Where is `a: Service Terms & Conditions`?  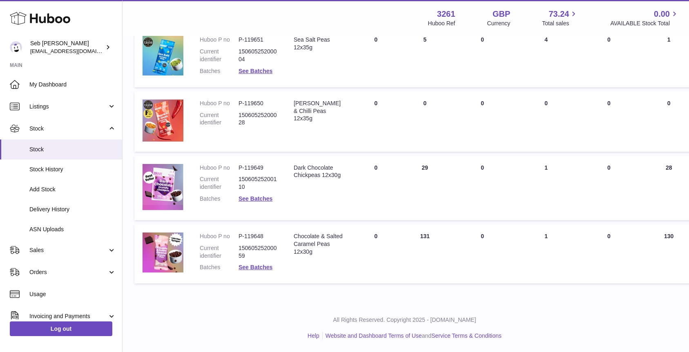
a: Service Terms & Conditions is located at coordinates (466, 336).